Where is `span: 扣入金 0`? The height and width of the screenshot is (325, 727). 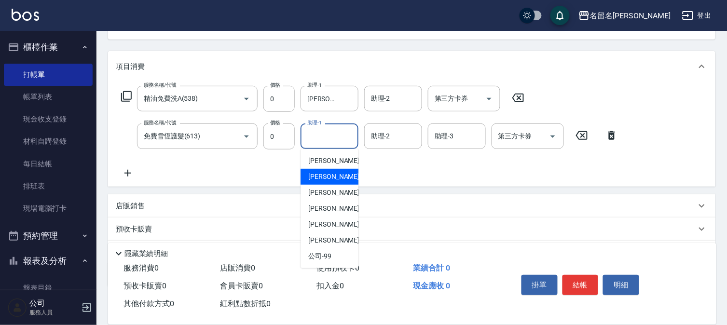
span: 扣入金 0 is located at coordinates (330, 285).